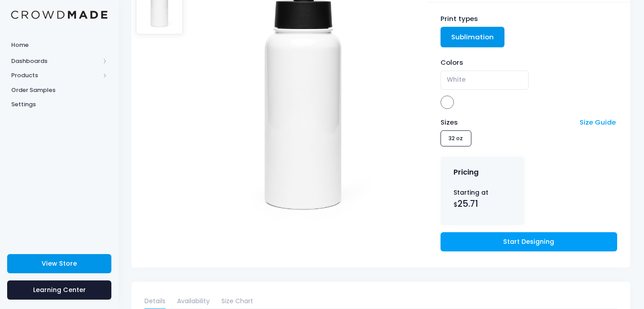 This screenshot has width=644, height=309. What do you see at coordinates (59, 15) in the screenshot?
I see `img: Logo` at bounding box center [59, 15].